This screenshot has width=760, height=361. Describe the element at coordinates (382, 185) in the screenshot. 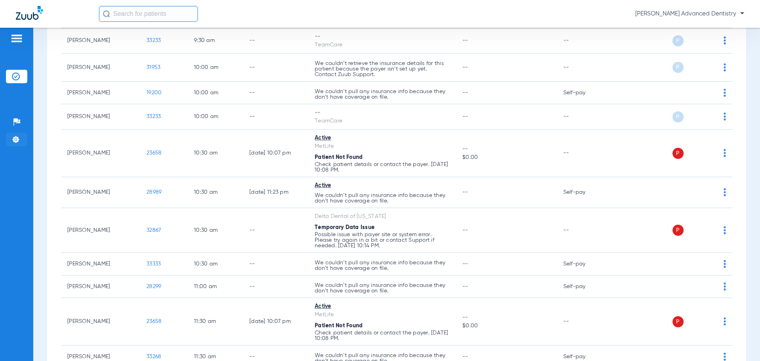

I see `div: Active` at that location.